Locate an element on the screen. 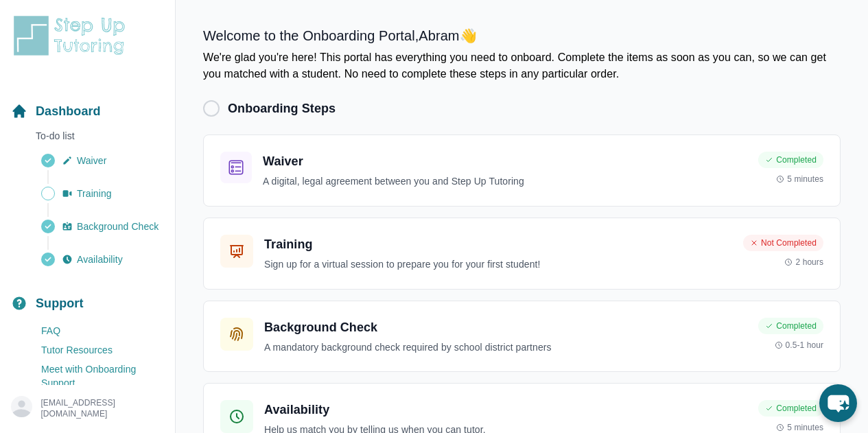 Image resolution: width=868 pixels, height=433 pixels. span: Dashboard is located at coordinates (68, 111).